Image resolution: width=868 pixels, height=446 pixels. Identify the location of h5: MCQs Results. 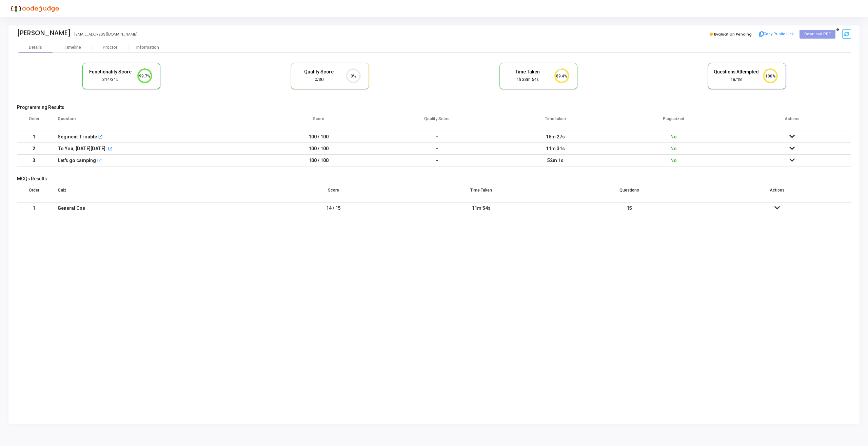
(434, 179).